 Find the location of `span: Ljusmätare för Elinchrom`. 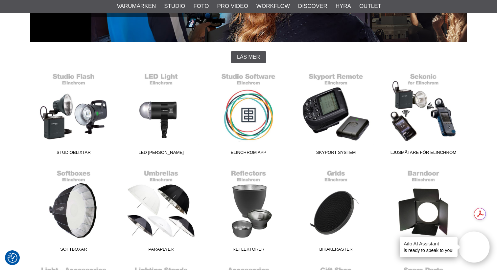

span: Ljusmätare för Elinchrom is located at coordinates (423, 154).